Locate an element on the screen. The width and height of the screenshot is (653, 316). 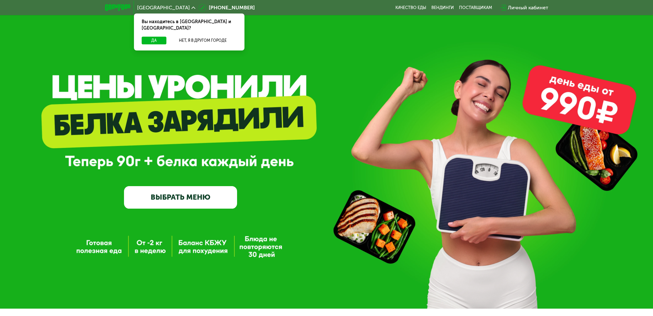
a: Качество еды is located at coordinates (411, 8).